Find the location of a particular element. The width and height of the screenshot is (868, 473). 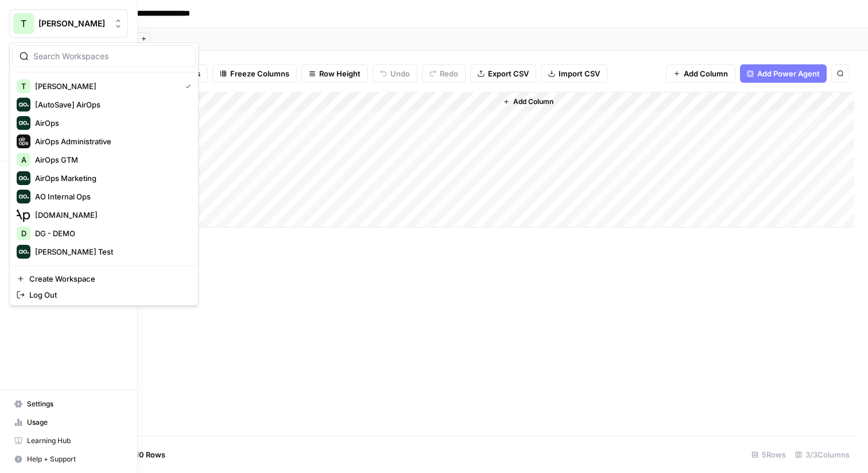

span: Export CSV is located at coordinates (508, 73).